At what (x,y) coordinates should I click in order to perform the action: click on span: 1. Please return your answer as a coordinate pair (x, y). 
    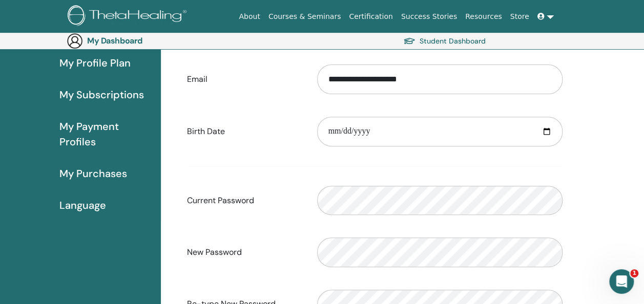
    Looking at the image, I should click on (634, 273).